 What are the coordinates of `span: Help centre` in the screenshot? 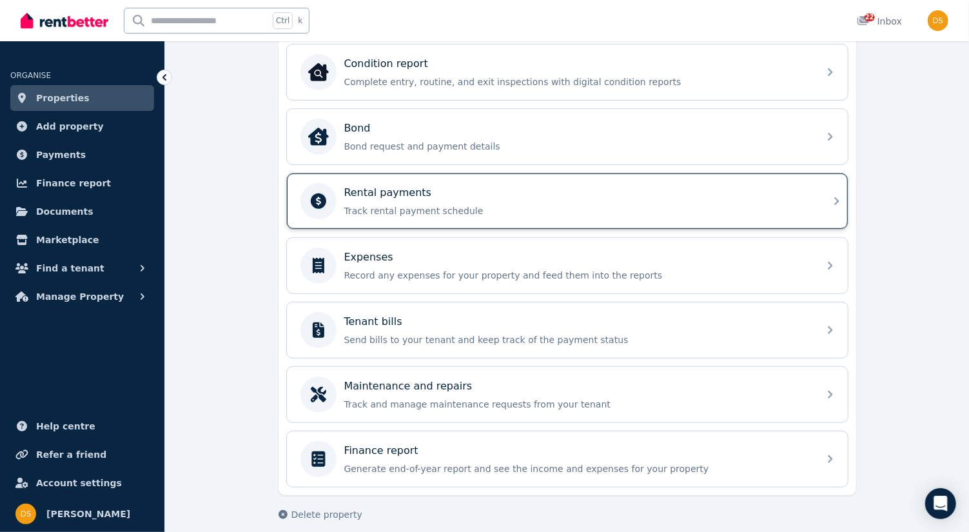 It's located at (66, 426).